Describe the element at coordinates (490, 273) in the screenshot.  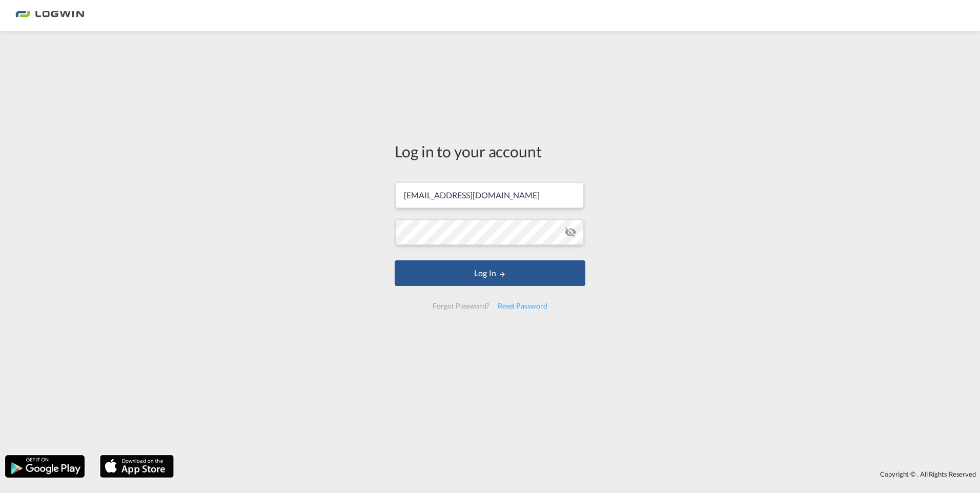
I see `button: LOGIN` at that location.